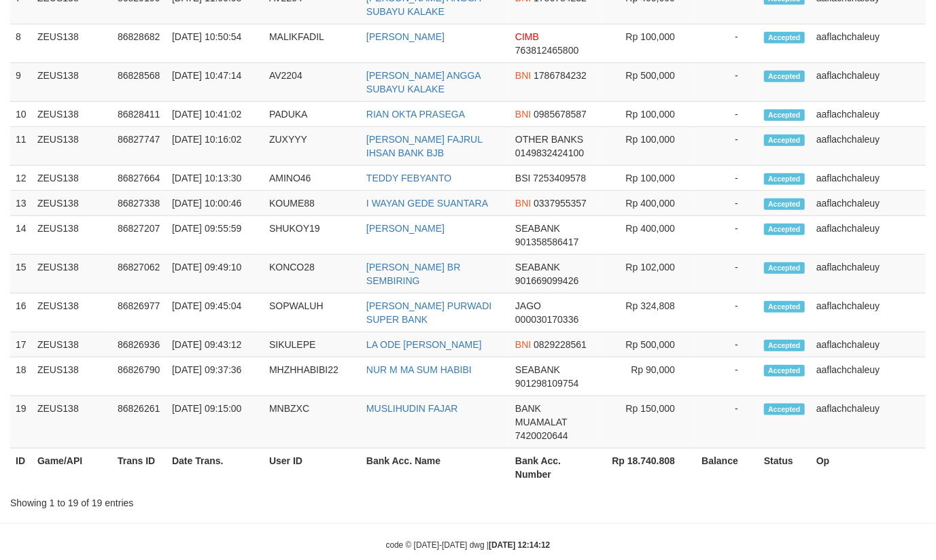  Describe the element at coordinates (140, 114) in the screenshot. I see `td: 86828411` at that location.